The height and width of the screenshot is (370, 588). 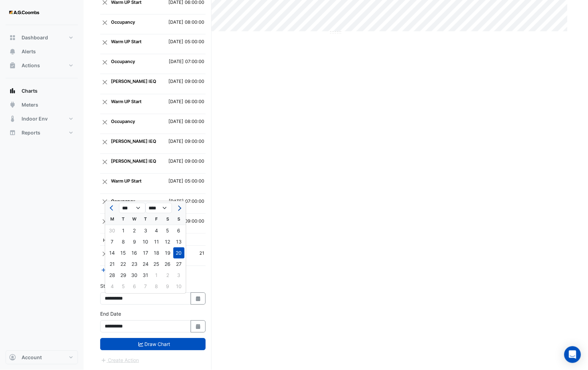 I want to click on div: Open Intercom Messenger, so click(x=573, y=354).